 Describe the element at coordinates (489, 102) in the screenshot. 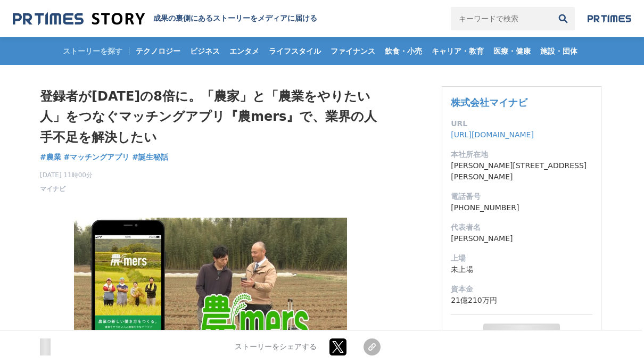

I see `a: 株式会社マイナビ` at that location.